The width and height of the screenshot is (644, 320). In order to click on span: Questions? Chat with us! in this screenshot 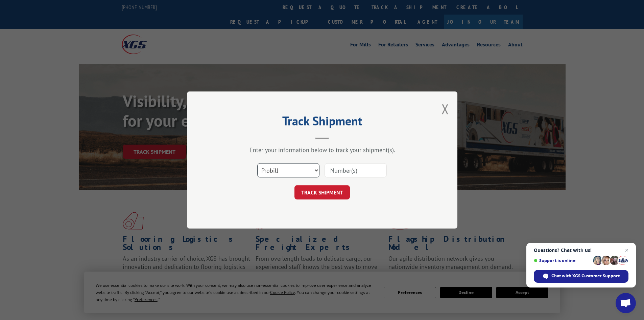, I will do `click(581, 250)`.